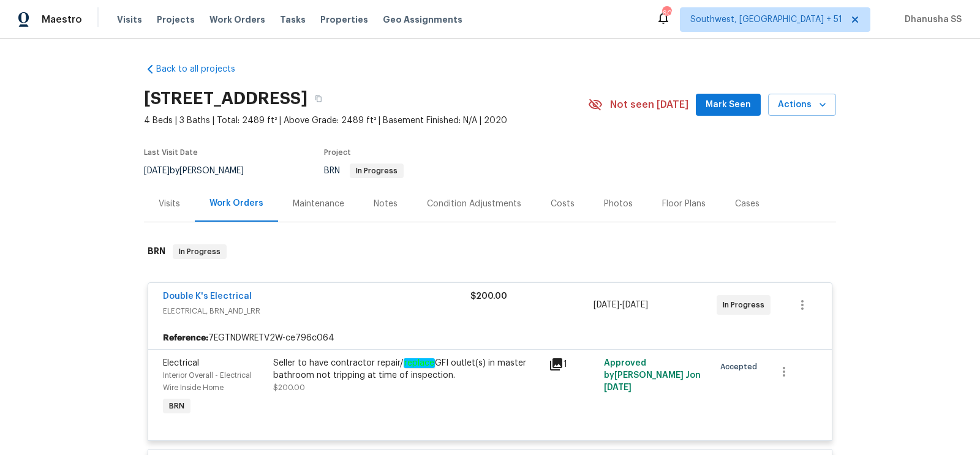 The image size is (980, 455). What do you see at coordinates (385, 204) in the screenshot?
I see `div: Notes` at bounding box center [385, 204].